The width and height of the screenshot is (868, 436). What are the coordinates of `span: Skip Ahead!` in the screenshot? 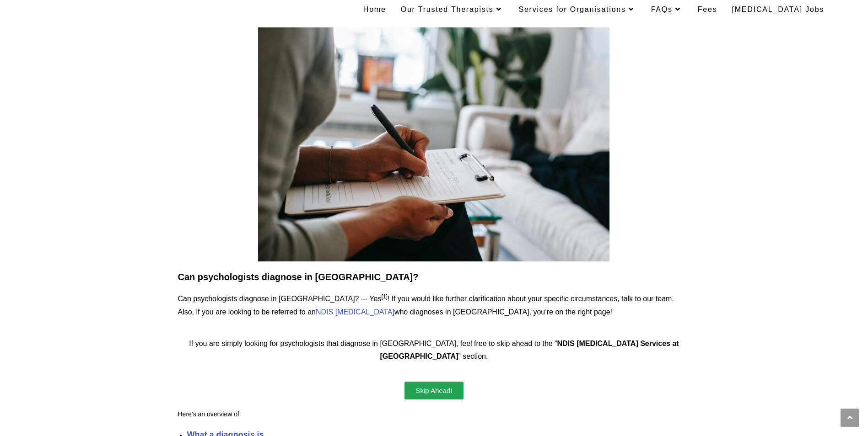 It's located at (434, 391).